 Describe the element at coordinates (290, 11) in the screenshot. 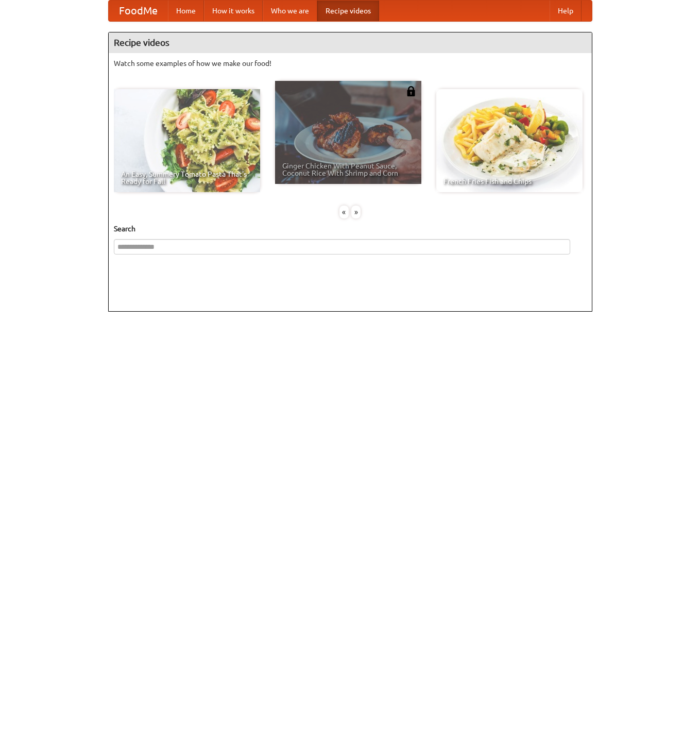

I see `a: Who we are` at that location.